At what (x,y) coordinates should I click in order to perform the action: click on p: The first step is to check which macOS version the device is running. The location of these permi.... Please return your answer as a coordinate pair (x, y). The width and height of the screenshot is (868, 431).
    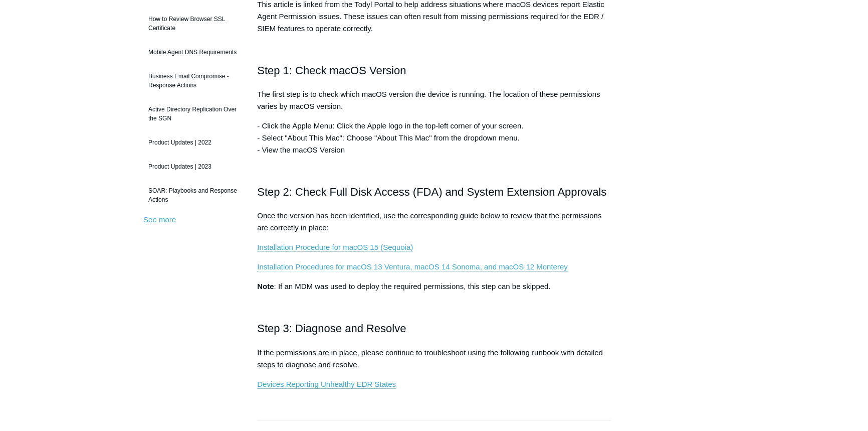
    Looking at the image, I should click on (434, 100).